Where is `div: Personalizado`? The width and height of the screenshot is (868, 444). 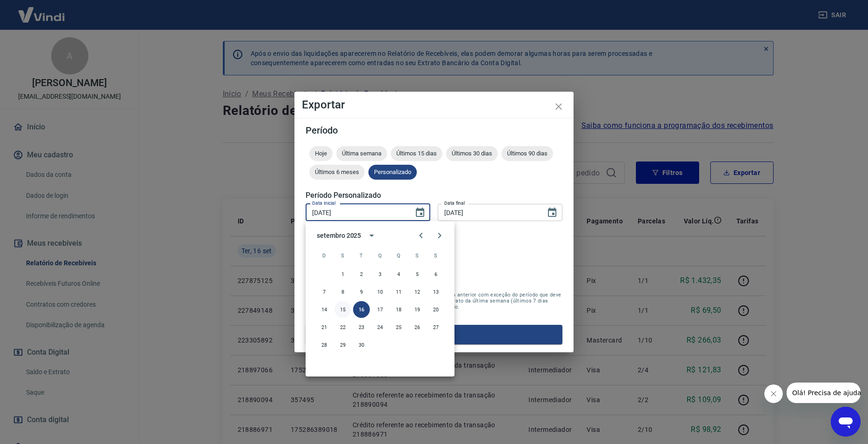 div: Personalizado is located at coordinates (393, 172).